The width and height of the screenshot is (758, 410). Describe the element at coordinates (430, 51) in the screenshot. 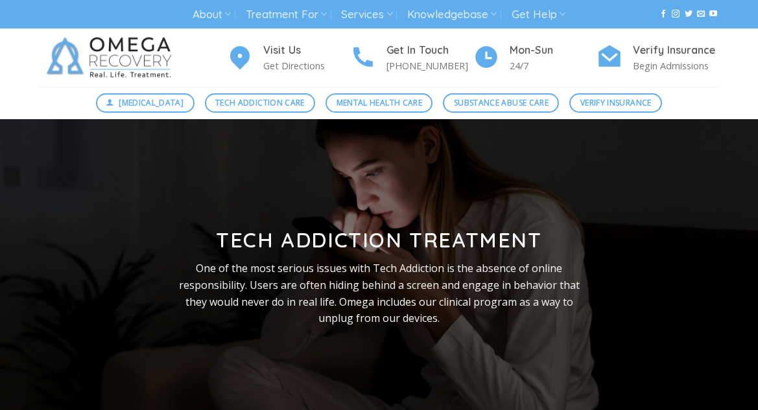

I see `h4: Get In Touch` at that location.